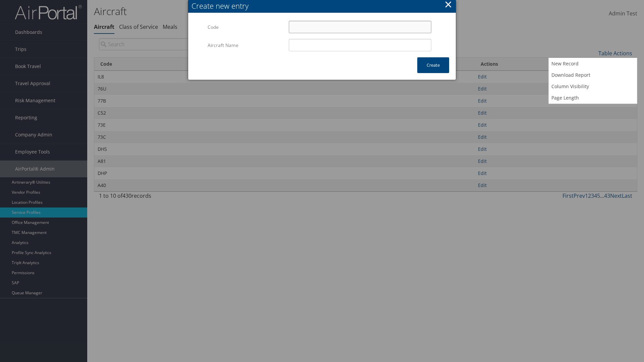 This screenshot has height=362, width=644. I want to click on a: Page Length, so click(592, 98).